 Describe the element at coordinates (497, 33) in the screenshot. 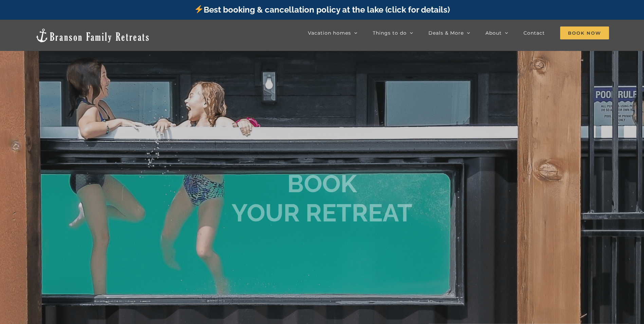

I see `a: About` at that location.